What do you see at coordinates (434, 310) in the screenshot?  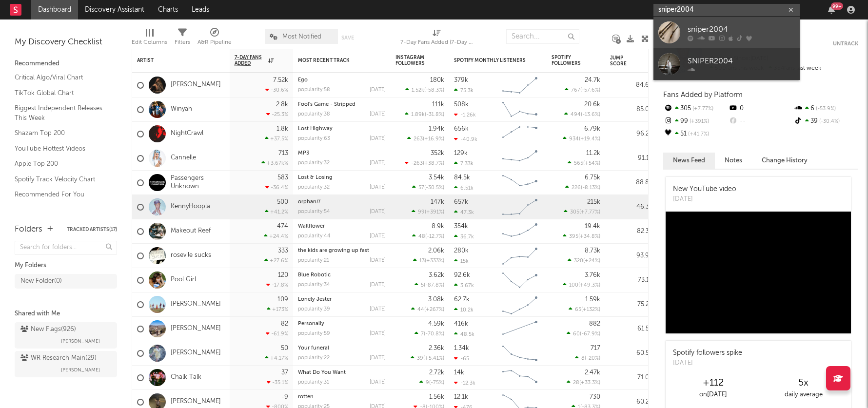 I see `span: +267 %` at bounding box center [434, 310].